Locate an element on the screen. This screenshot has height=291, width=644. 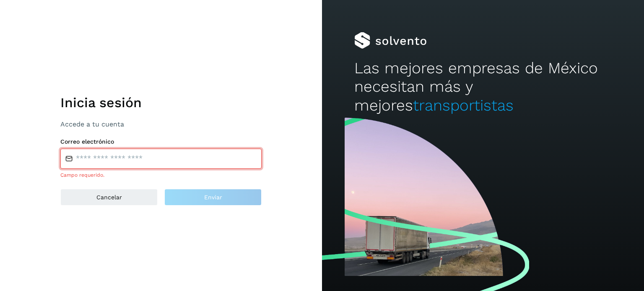
span: transportistas is located at coordinates (464, 105).